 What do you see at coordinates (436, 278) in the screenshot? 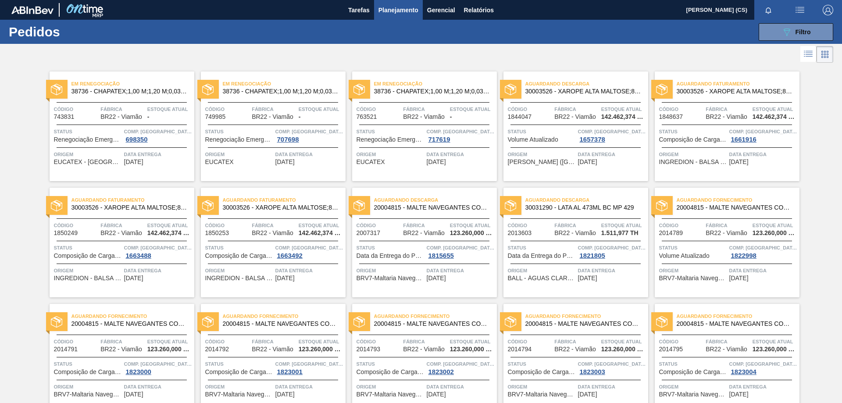
I see `span: 16/08/2025` at bounding box center [436, 278].